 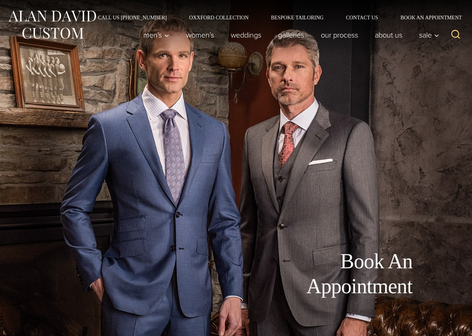 What do you see at coordinates (246, 35) in the screenshot?
I see `a: weddings` at bounding box center [246, 35].